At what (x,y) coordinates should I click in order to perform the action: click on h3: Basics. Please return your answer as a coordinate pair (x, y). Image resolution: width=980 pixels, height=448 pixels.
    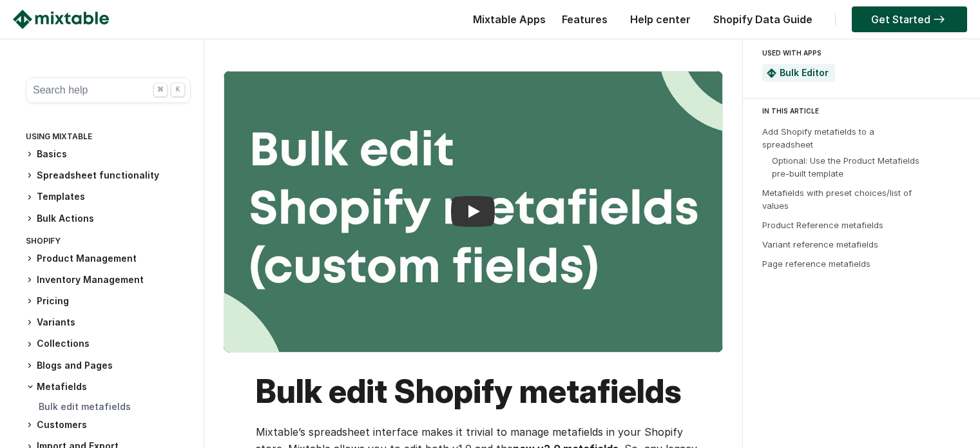
    Looking at the image, I should click on (109, 154).